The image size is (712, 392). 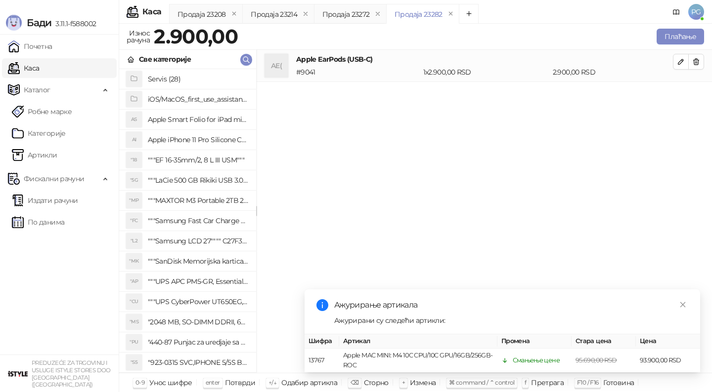 I want to click on span: Бади, so click(x=39, y=23).